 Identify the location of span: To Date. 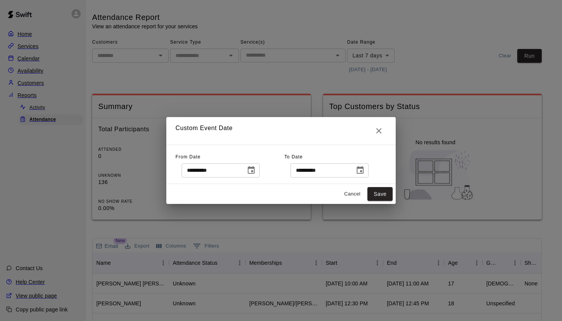
(294, 157).